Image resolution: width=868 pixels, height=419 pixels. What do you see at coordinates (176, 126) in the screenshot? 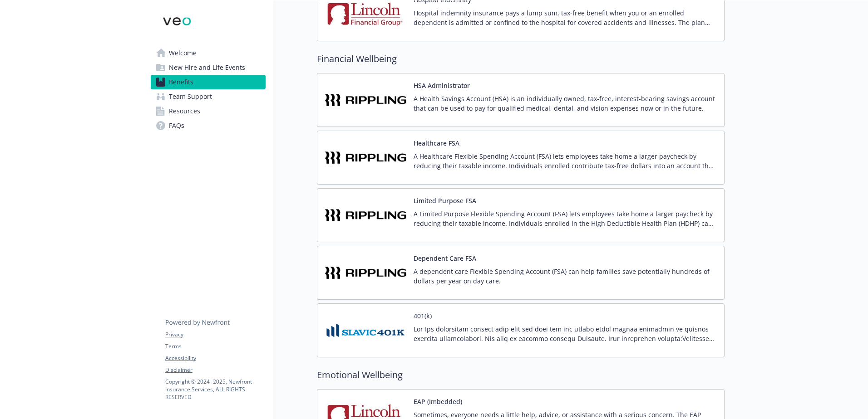
I see `span: FAQs` at bounding box center [176, 126].